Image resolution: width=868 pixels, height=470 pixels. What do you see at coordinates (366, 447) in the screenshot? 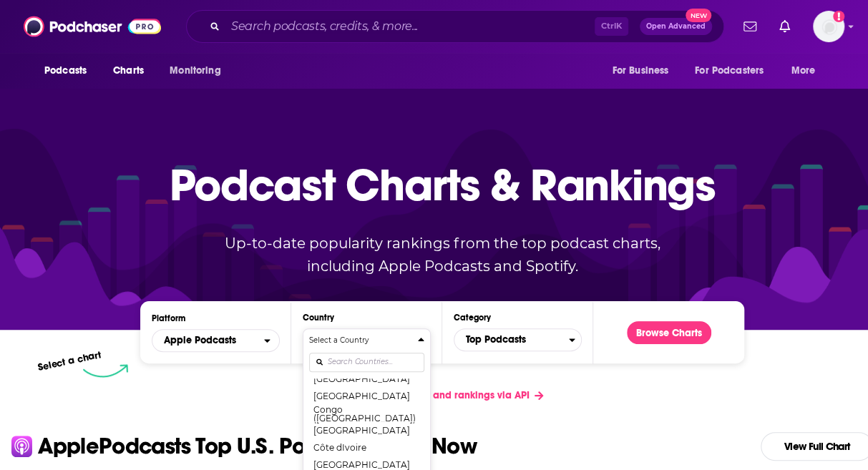
I see `button: Côte dIvoire` at bounding box center [366, 447].